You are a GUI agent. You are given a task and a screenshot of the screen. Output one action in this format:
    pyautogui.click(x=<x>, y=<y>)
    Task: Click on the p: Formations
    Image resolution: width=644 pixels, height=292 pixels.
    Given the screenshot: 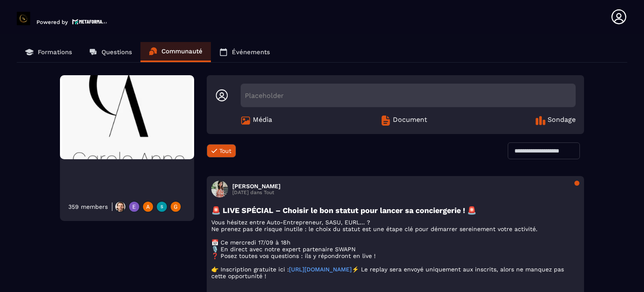 What is the action you would take?
    pyautogui.click(x=55, y=52)
    